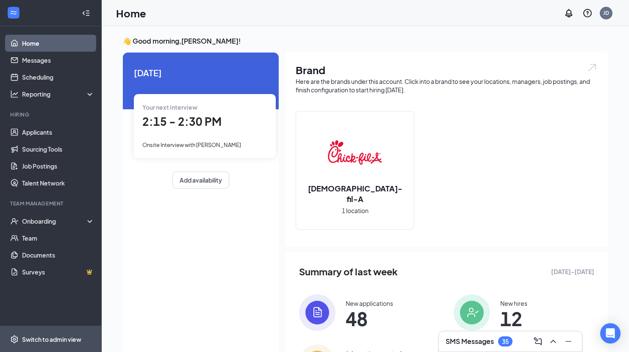 The height and width of the screenshot is (352, 629). I want to click on span: Your next interview, so click(170, 107).